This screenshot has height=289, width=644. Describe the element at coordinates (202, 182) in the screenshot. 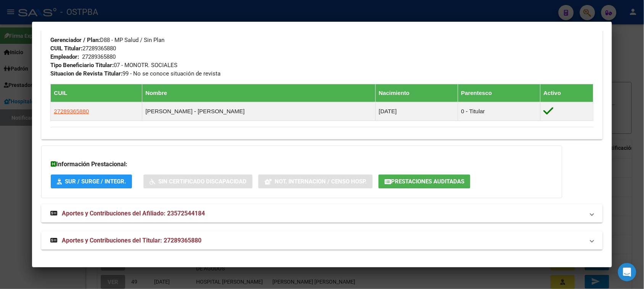

I see `span: Sin Certificado Discapacidad` at that location.